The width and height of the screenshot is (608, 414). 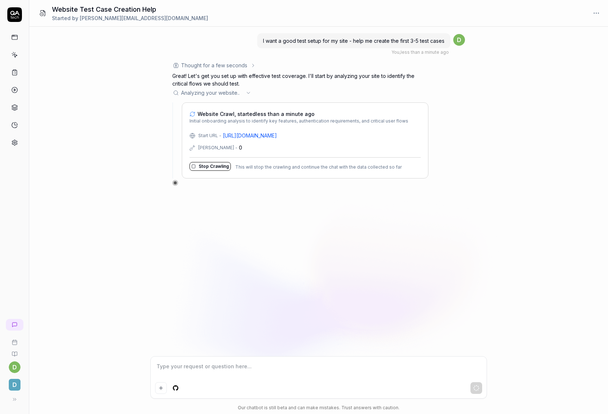 I want to click on div: Start URL -, so click(x=209, y=136).